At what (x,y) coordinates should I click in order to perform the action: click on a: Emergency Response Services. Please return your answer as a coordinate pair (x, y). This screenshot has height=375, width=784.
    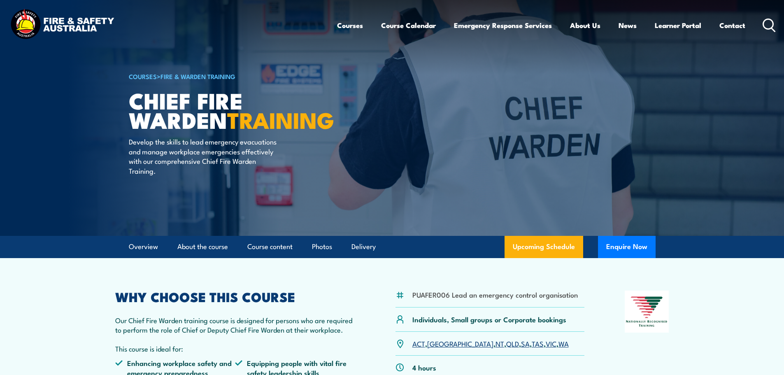
    Looking at the image, I should click on (503, 25).